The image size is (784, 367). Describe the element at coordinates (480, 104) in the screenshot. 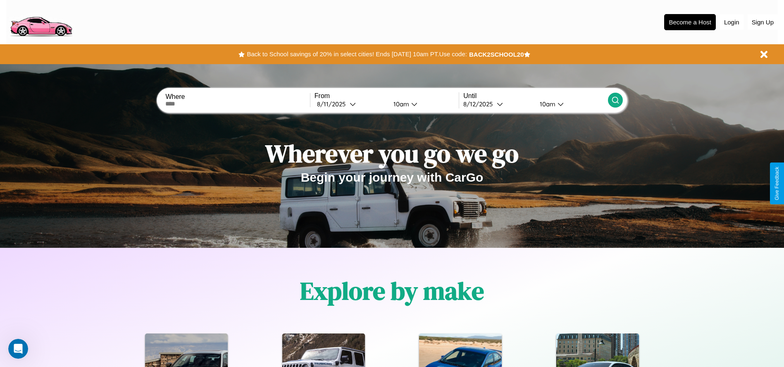

I see `div: 8 / 12 / 2025` at that location.